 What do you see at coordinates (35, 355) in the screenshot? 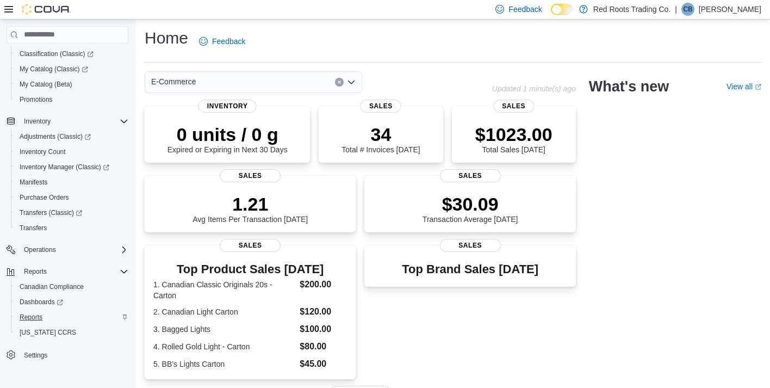
I see `a: Settings` at bounding box center [35, 355].